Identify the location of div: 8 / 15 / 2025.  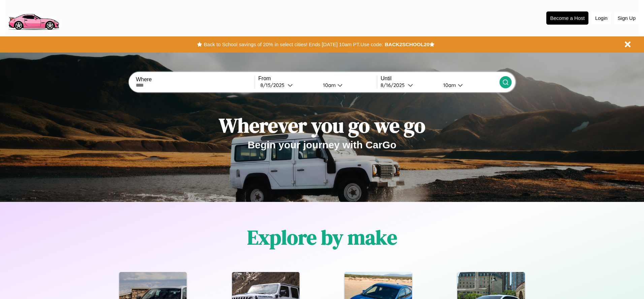
(274, 85).